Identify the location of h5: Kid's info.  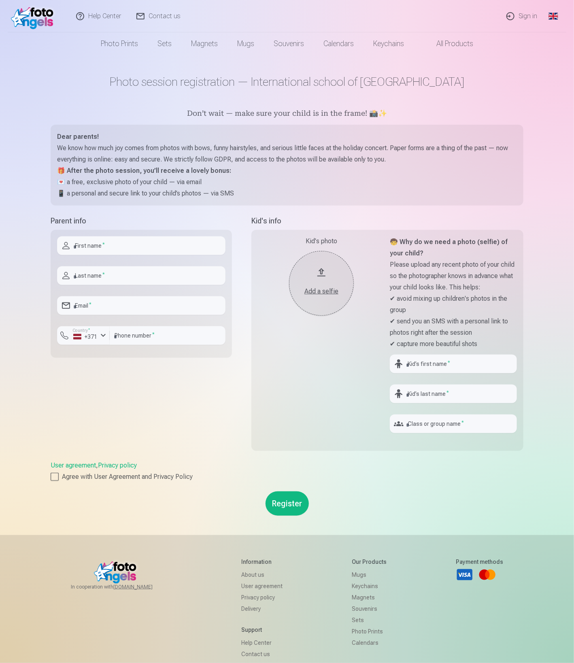
(387, 221).